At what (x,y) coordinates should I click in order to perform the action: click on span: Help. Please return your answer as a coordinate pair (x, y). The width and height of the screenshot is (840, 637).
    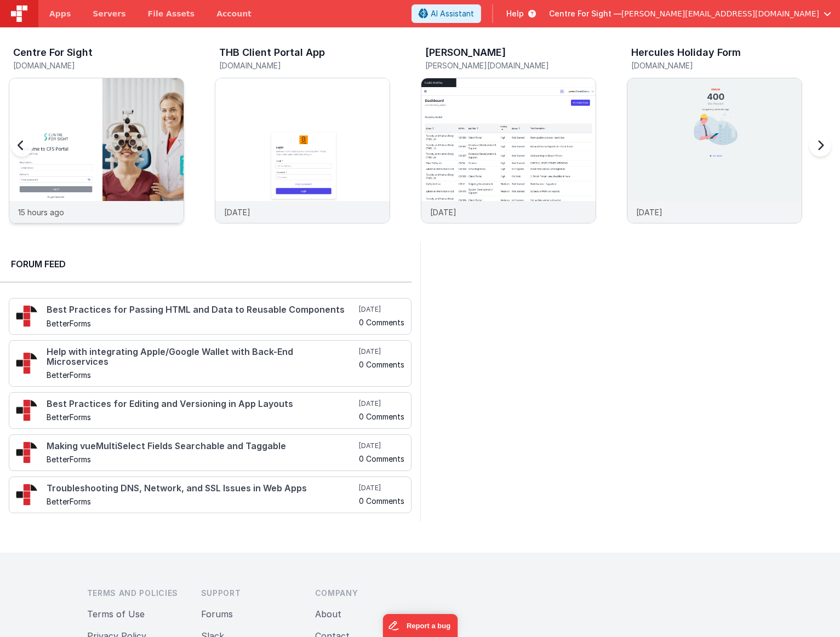
    Looking at the image, I should click on (515, 14).